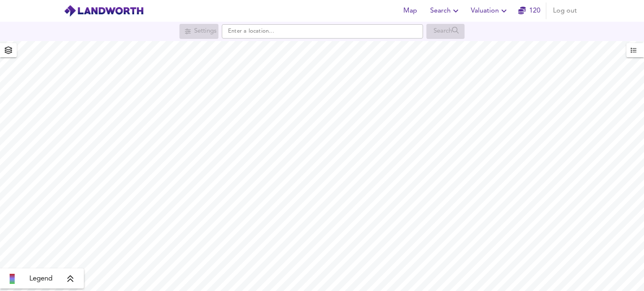  Describe the element at coordinates (565, 11) in the screenshot. I see `button: Log out` at that location.